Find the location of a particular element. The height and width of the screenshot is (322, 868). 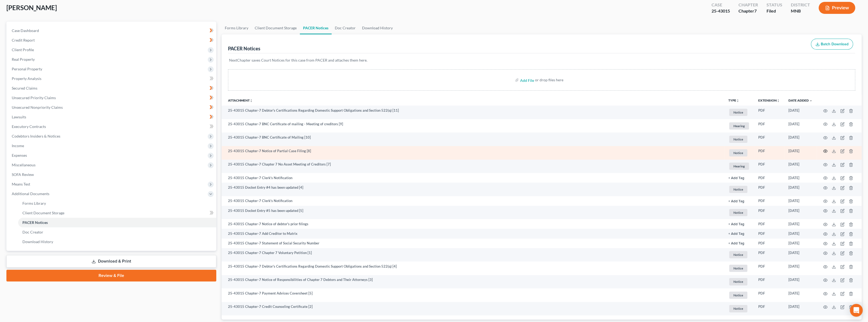

div: Filed is located at coordinates (774, 11).